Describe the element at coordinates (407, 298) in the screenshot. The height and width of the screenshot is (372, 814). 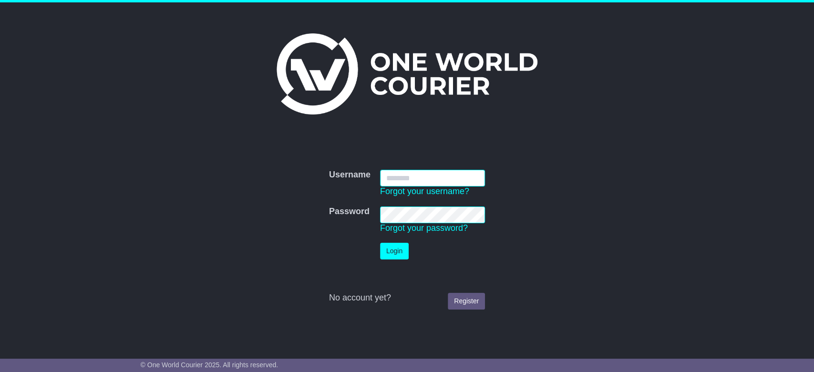
I see `div: No account yet?` at that location.